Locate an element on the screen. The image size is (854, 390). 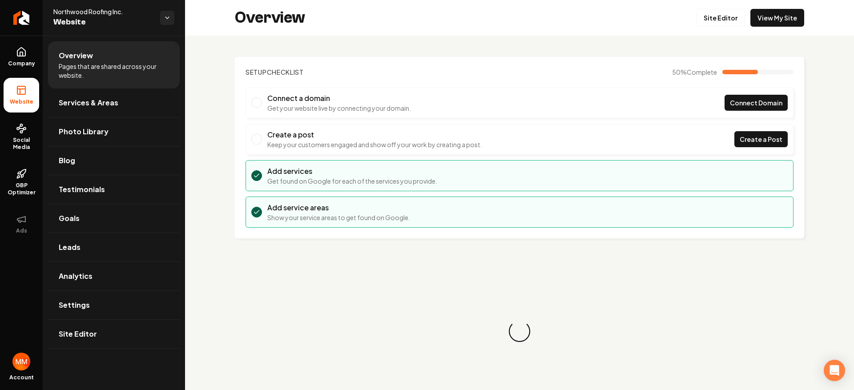
span: Account is located at coordinates (21, 378).